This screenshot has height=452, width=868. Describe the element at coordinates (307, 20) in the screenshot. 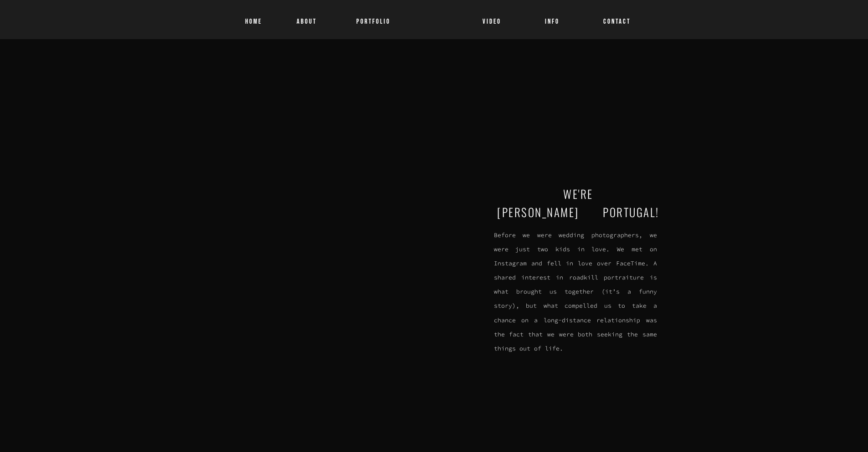

I see `nav: About` at that location.